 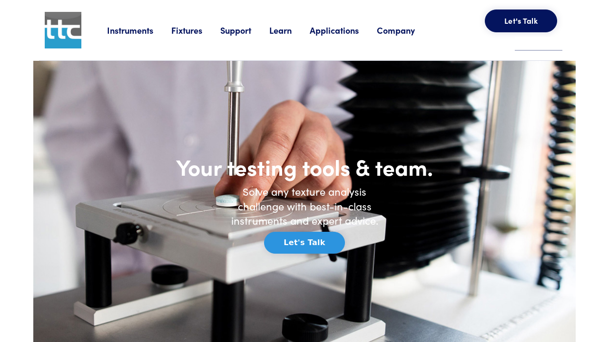 I want to click on h1: Your testing tools & team., so click(x=304, y=167).